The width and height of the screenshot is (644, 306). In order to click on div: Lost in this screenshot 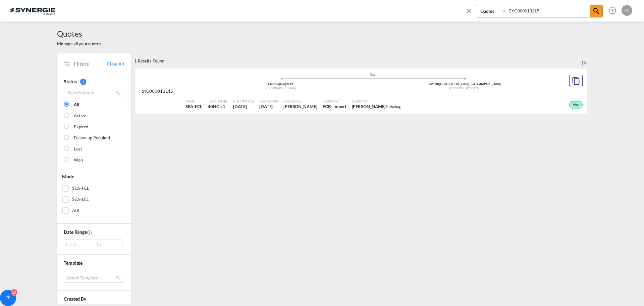, I will do `click(78, 149)`.